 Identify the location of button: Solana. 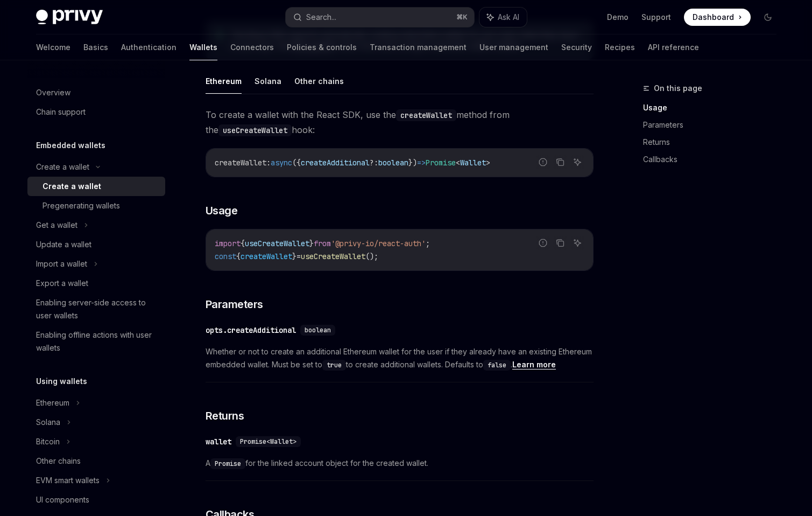
(268, 80).